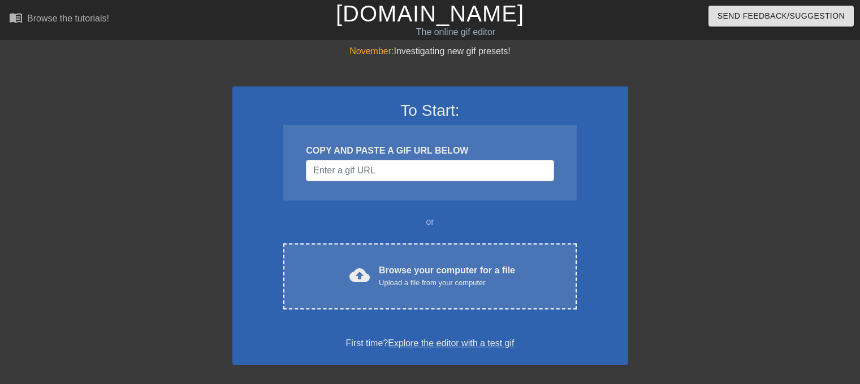  Describe the element at coordinates (16, 18) in the screenshot. I see `span: menu_book` at that location.